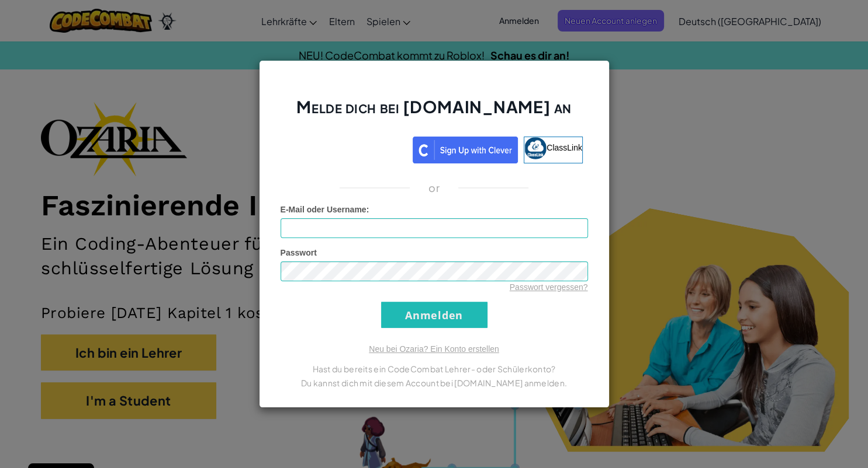 Image resolution: width=868 pixels, height=468 pixels. What do you see at coordinates (535, 148) in the screenshot?
I see `img: classlink-logo-small.png` at bounding box center [535, 148].